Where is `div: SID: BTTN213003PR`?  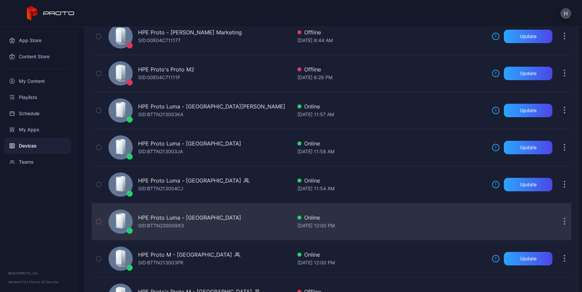
div: SID: BTTN213003PR is located at coordinates (161, 263).